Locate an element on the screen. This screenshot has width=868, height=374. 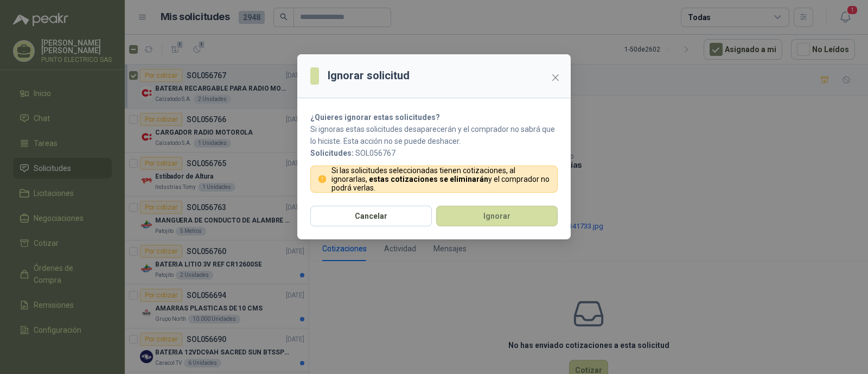
button: Ignorar is located at coordinates (497, 216).